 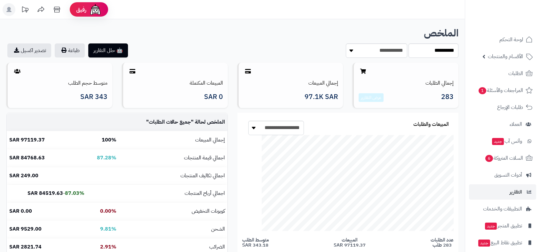 I want to click on td: الشحن, so click(x=173, y=229).